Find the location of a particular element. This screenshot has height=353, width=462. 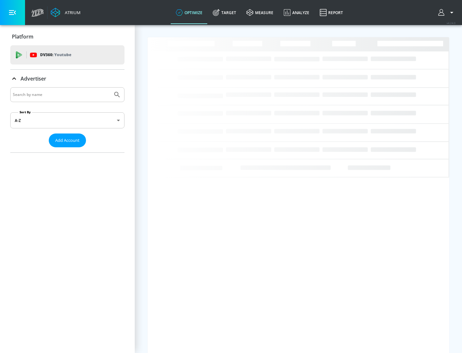

a: measure is located at coordinates (260, 13).